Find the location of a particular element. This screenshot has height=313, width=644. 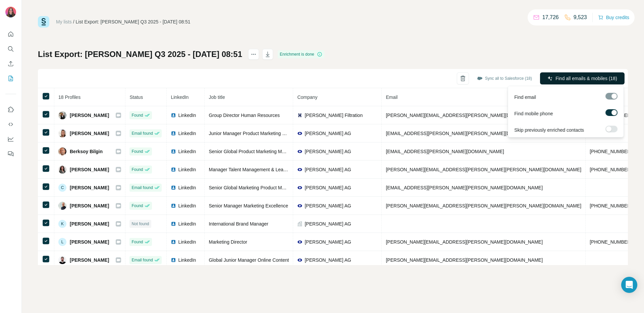

button: Enrich CSV is located at coordinates (11, 64).